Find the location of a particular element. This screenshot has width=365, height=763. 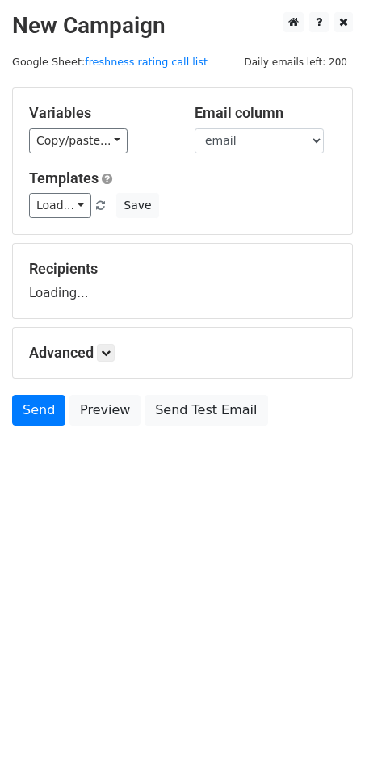

h5: Variables is located at coordinates (99, 113).